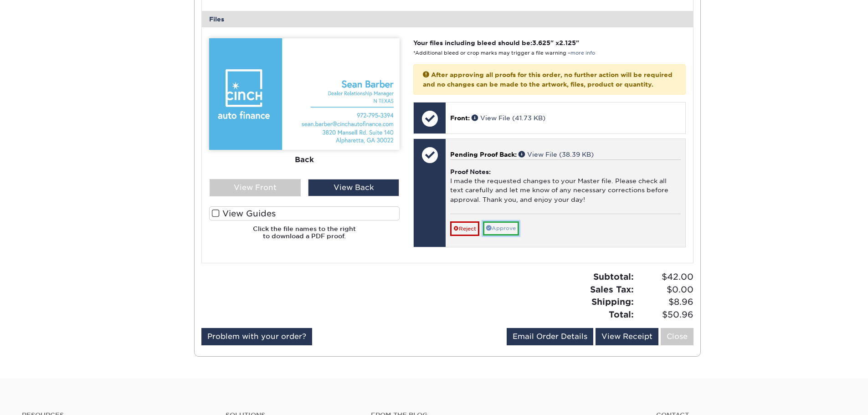 Image resolution: width=868 pixels, height=415 pixels. Describe the element at coordinates (550, 337) in the screenshot. I see `a: Email Order Details` at that location.